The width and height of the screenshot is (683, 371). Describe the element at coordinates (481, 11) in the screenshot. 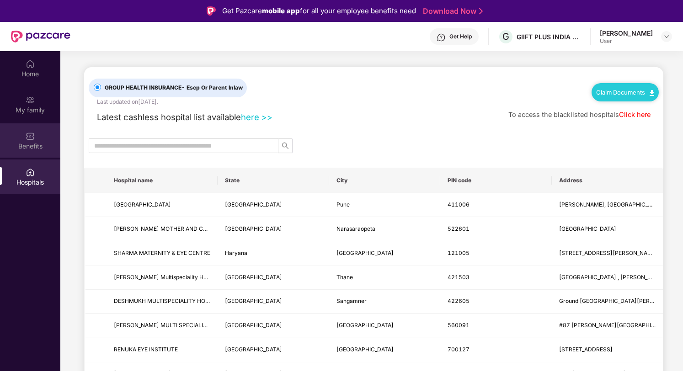

I see `img: Stroke` at that location.